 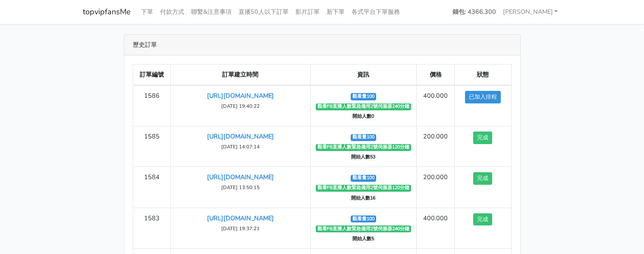 I want to click on strong: 錢包: 4366.300, so click(x=474, y=12).